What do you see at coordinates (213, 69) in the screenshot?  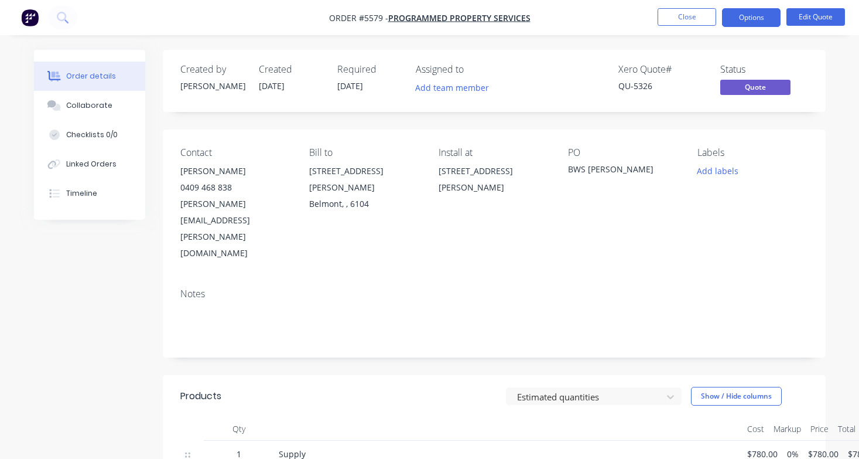 I see `div: Created by` at bounding box center [213, 69].